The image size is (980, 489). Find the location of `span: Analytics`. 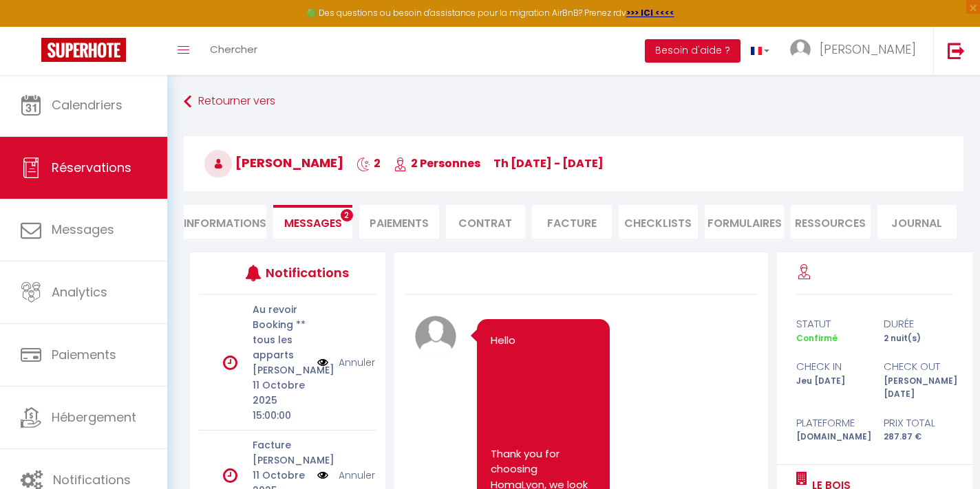

span: Analytics is located at coordinates (79, 292).